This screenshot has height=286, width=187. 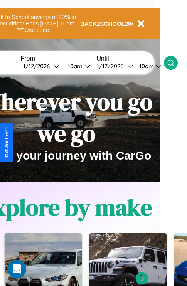 What do you see at coordinates (17, 269) in the screenshot?
I see `div: Open Intercom Messenger` at bounding box center [17, 269].